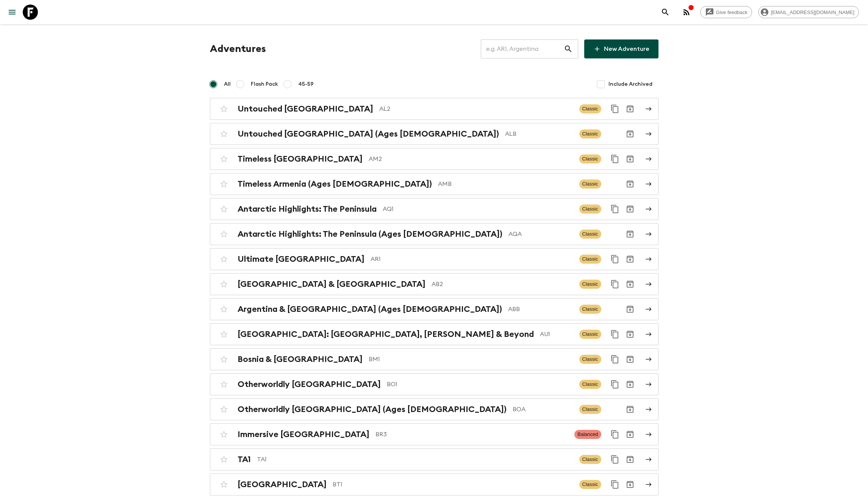 The width and height of the screenshot is (868, 497). What do you see at coordinates (453, 484) in the screenshot?
I see `p: BT1` at bounding box center [453, 484].